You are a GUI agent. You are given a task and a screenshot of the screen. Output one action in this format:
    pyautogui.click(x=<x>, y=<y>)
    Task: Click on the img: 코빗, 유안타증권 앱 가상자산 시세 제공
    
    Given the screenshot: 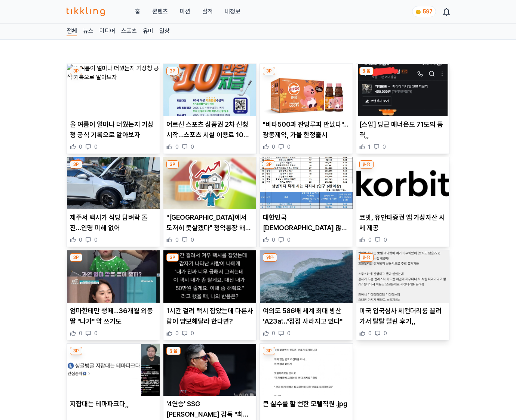 What is the action you would take?
    pyautogui.click(x=403, y=184)
    